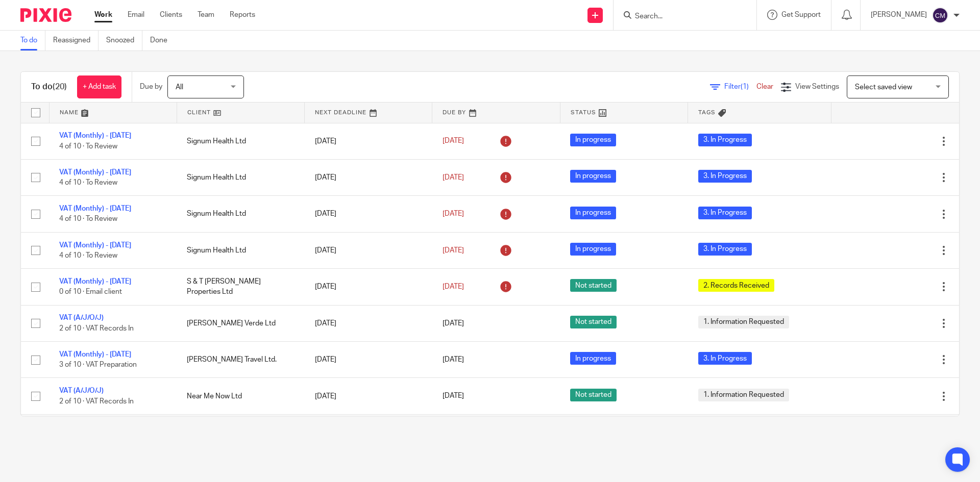 The width and height of the screenshot is (980, 482). What do you see at coordinates (33, 40) in the screenshot?
I see `a: To do` at bounding box center [33, 40].